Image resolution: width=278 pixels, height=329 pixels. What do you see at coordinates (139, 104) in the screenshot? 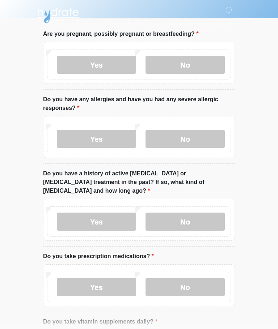
I see `label: Do you have any allergies and have you had any severe allergic responses?` at bounding box center [139, 104].